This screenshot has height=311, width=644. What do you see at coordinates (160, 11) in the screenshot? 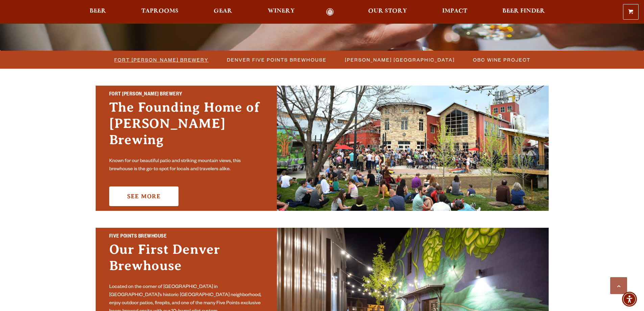
I see `span: Taprooms` at bounding box center [160, 11].